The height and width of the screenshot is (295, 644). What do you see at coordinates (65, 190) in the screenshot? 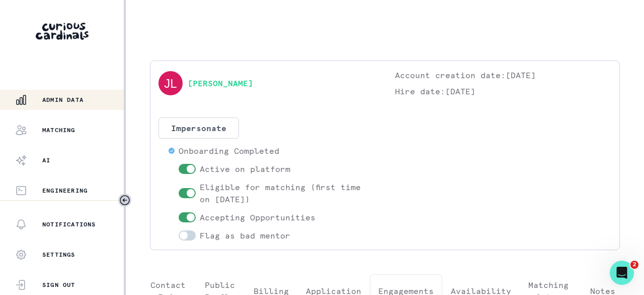
I see `p: Engineering` at bounding box center [65, 190].